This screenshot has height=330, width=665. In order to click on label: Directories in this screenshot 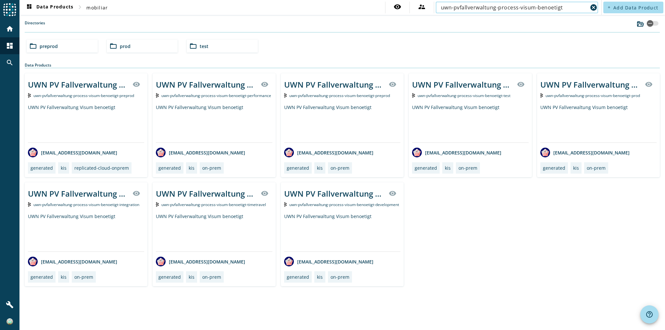, I will do `click(35, 26)`.